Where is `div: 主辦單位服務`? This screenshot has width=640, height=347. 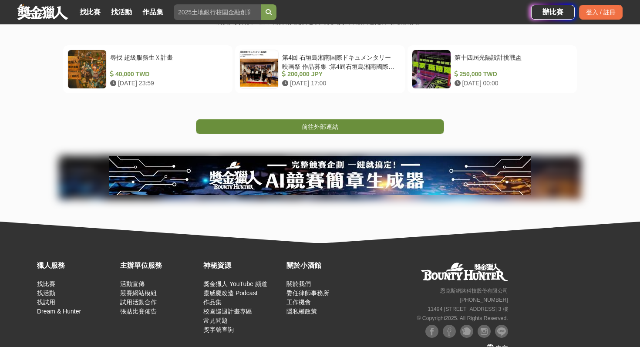
div: 主辦單位服務 is located at coordinates (159, 266).